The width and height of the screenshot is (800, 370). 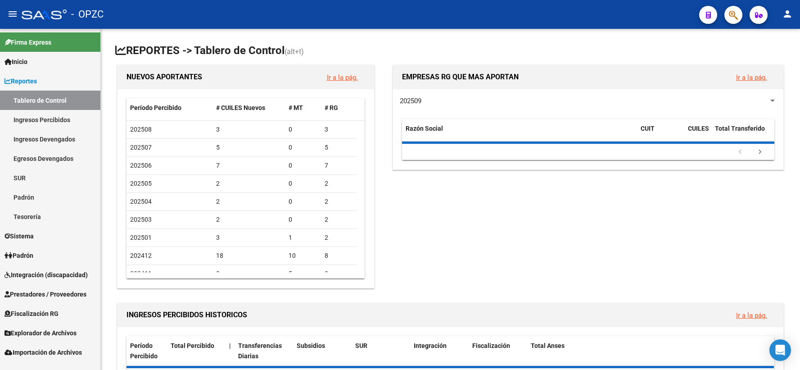 What do you see at coordinates (32, 313) in the screenshot?
I see `span: Fiscalización RG` at bounding box center [32, 313].